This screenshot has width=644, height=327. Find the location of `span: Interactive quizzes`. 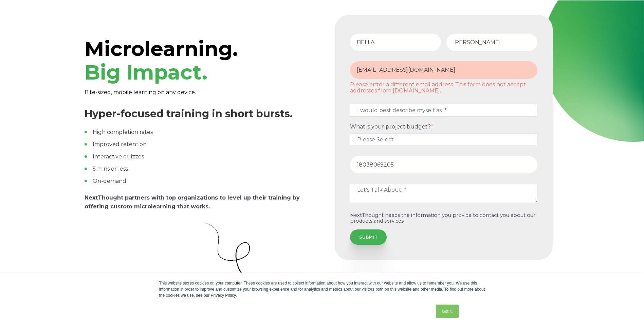

span: Interactive quizzes is located at coordinates (118, 156).